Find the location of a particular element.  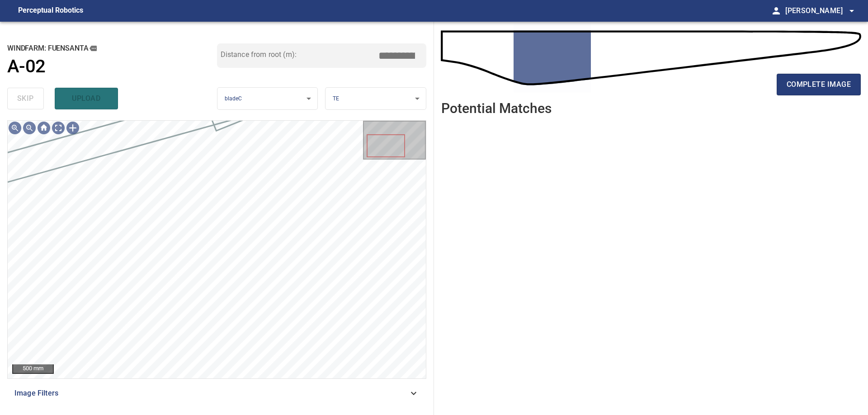

h1: A-02 is located at coordinates (26, 66).